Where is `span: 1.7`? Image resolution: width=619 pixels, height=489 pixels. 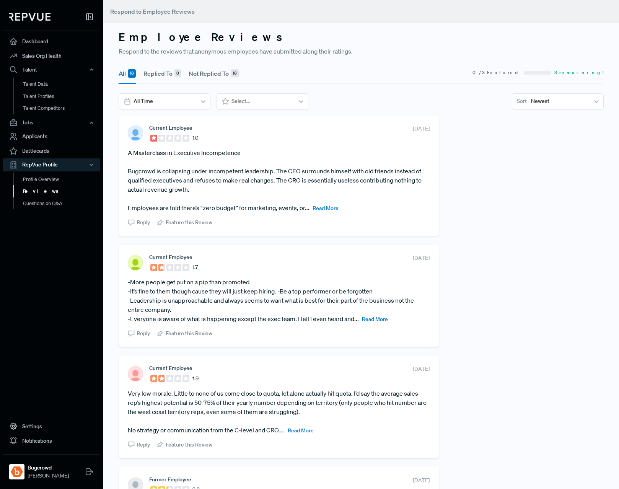
span: 1.7 is located at coordinates (195, 267).